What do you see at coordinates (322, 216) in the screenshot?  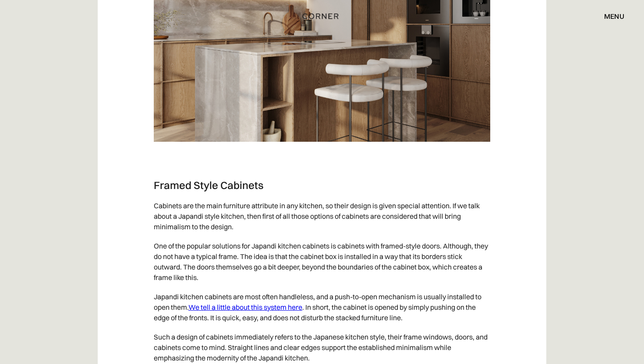 I see `p: Cabinets are the main furniture attribute in any kitchen, so their design is given special attent...` at bounding box center [322, 216].